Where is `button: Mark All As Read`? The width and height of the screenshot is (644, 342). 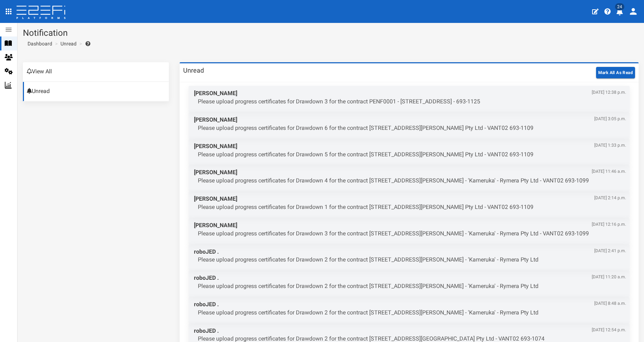 button: Mark All As Read is located at coordinates (615, 72).